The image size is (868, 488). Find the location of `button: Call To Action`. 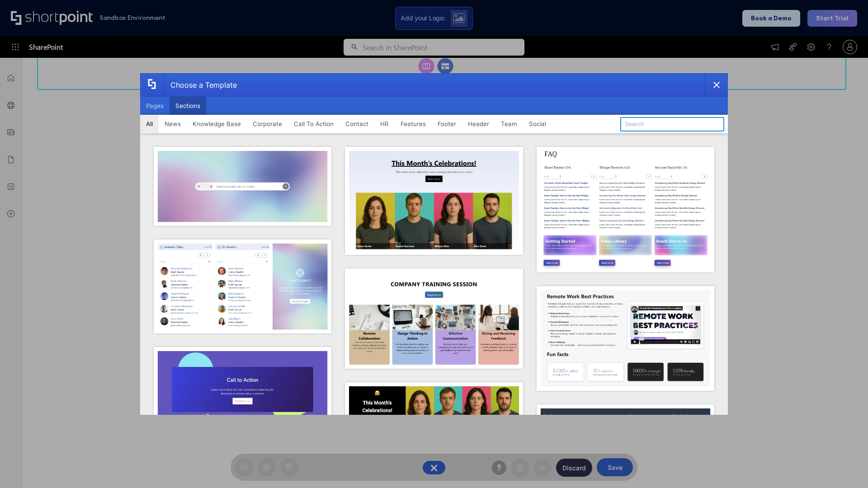

button: Call To Action is located at coordinates (314, 124).